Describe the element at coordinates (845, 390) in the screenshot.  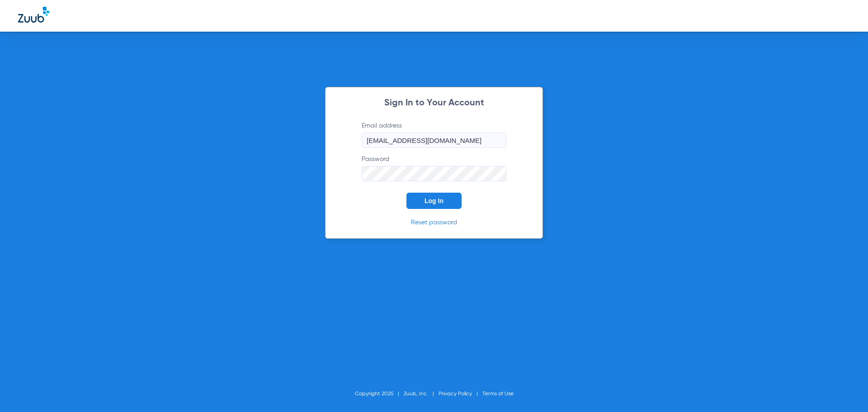
I see `div: Chat Widget` at that location.